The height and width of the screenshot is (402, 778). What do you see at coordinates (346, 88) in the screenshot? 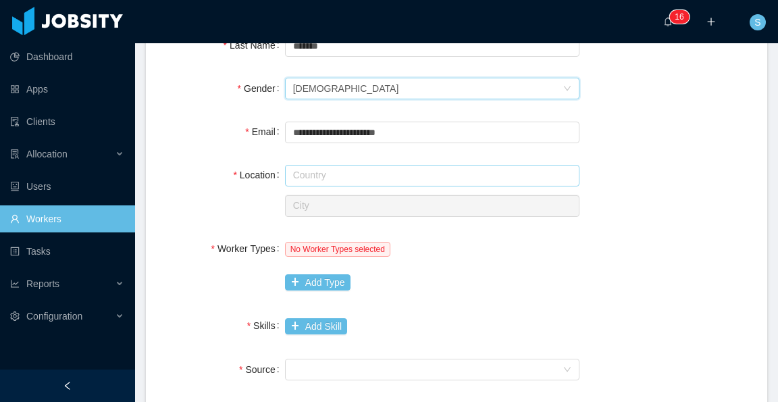
I see `div: Male` at bounding box center [346, 88].